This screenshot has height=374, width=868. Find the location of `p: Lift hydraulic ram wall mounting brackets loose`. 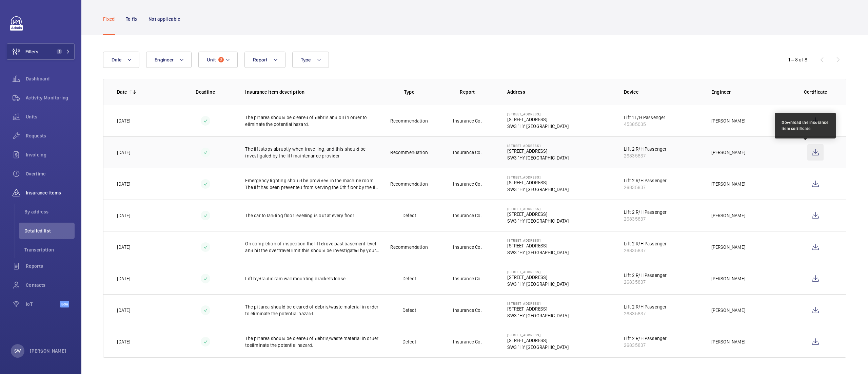

p: Lift hydraulic ram wall mounting brackets loose is located at coordinates (312, 279).